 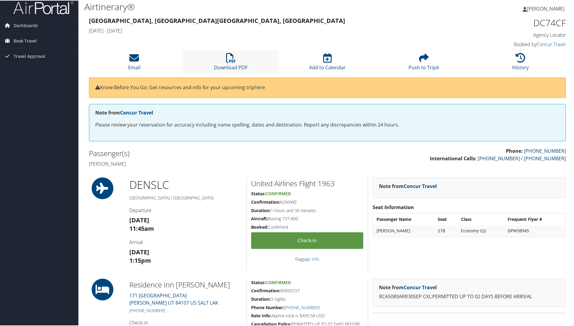 I want to click on h5: 3 nights, so click(x=307, y=299).